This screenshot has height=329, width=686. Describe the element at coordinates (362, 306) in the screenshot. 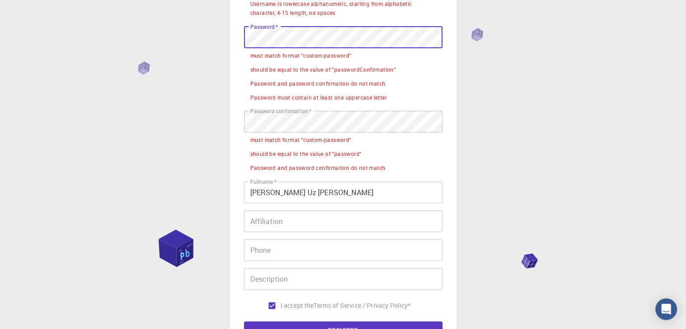

I see `p: Terms of Service / Privacy Policy *` at that location.